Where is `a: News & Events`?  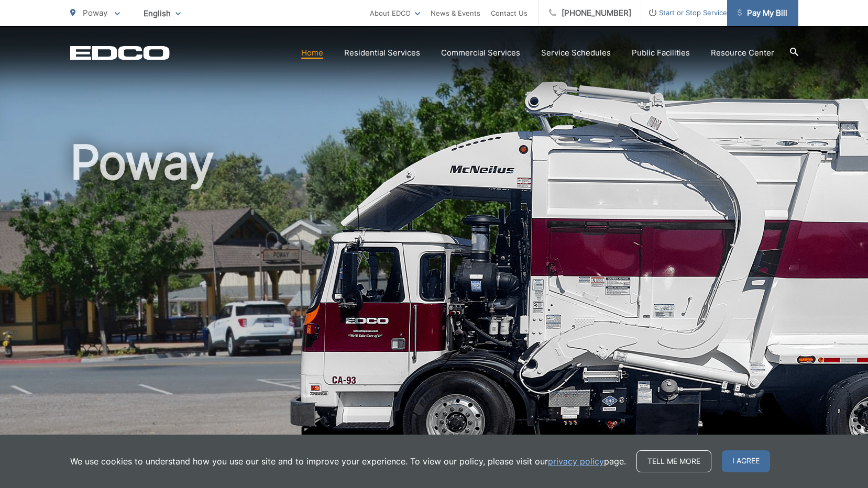
a: News & Events is located at coordinates (455, 13).